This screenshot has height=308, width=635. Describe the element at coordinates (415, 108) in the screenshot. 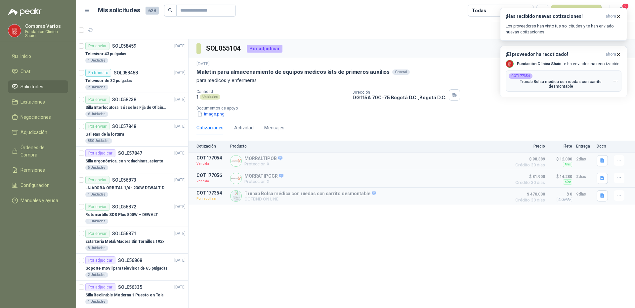

I see `p: Documentos de apoyo` at that location.